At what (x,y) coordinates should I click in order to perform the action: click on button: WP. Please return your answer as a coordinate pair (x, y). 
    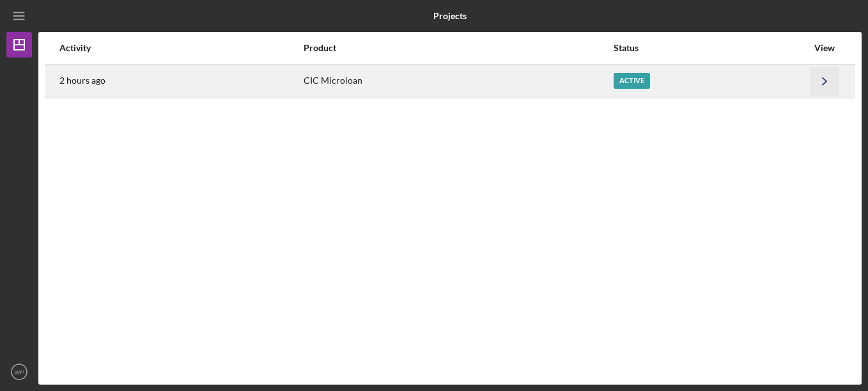
    Looking at the image, I should click on (20, 371).